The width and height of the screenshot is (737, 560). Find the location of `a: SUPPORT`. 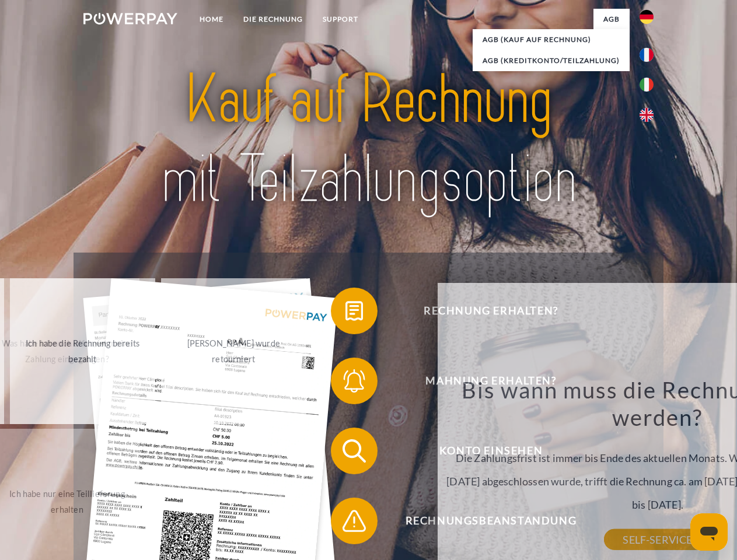

a: SUPPORT is located at coordinates (340, 19).